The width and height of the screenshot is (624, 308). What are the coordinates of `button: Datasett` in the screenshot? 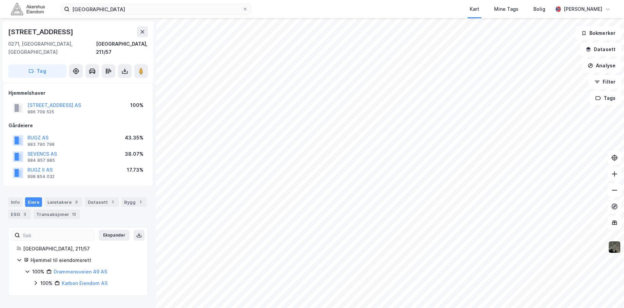 It's located at (600, 49).